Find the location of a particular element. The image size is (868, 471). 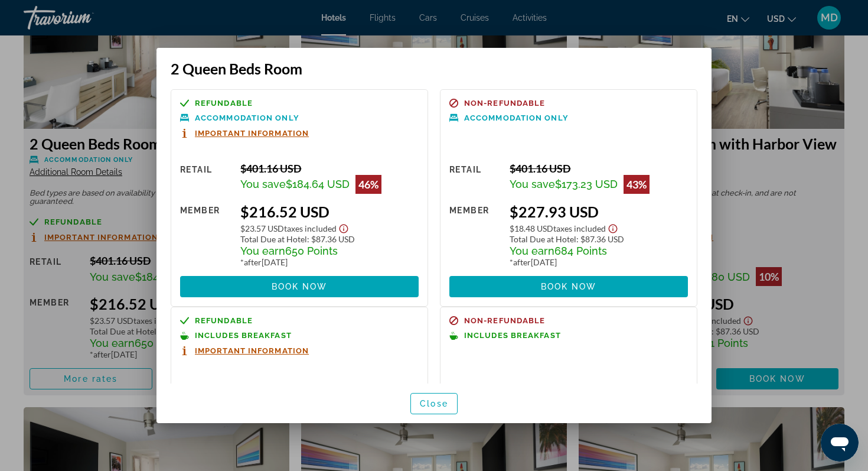

span: $184.64 USD is located at coordinates (317, 183).